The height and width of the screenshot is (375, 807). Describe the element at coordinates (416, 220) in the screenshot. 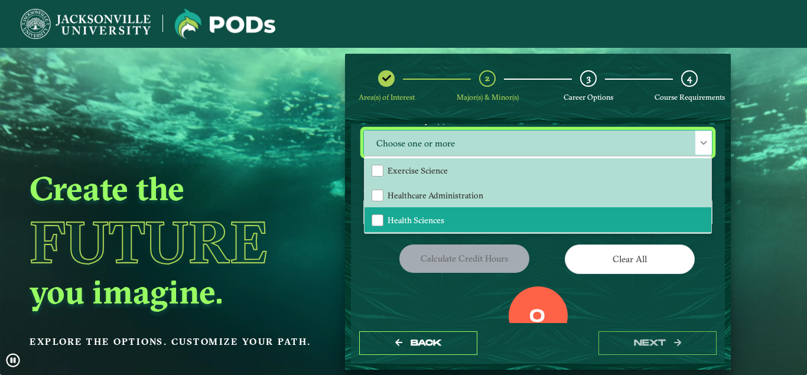

I see `span: Health Sciences` at that location.